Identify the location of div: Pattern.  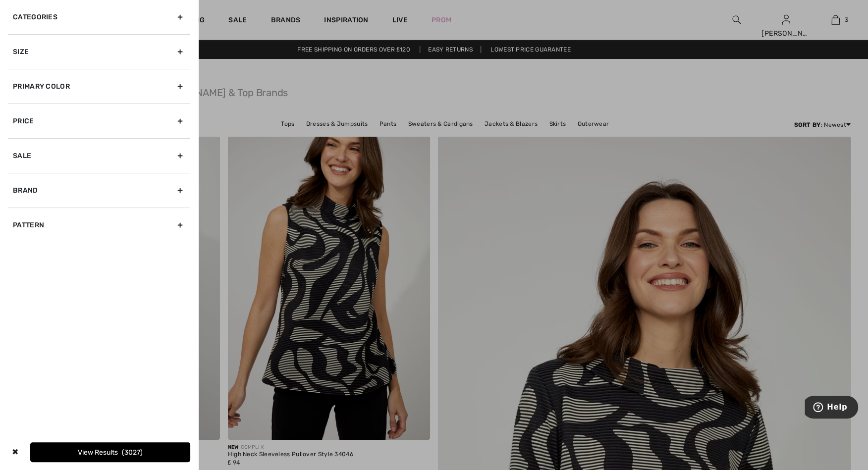
(99, 224).